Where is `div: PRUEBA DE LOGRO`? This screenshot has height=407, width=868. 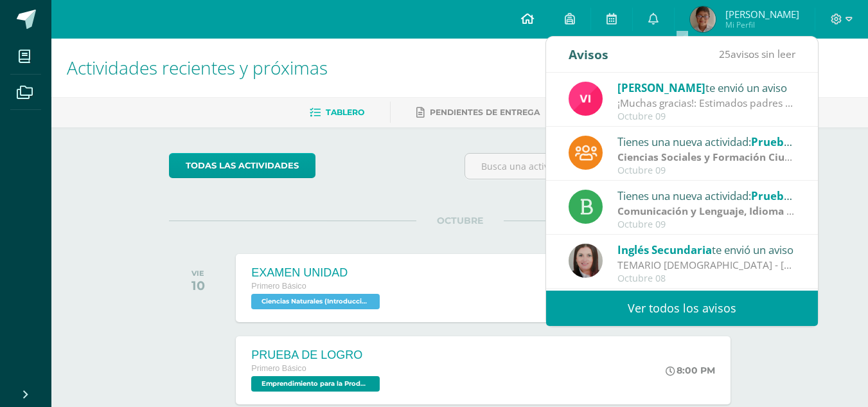
div: PRUEBA DE LOGRO is located at coordinates (316, 355).